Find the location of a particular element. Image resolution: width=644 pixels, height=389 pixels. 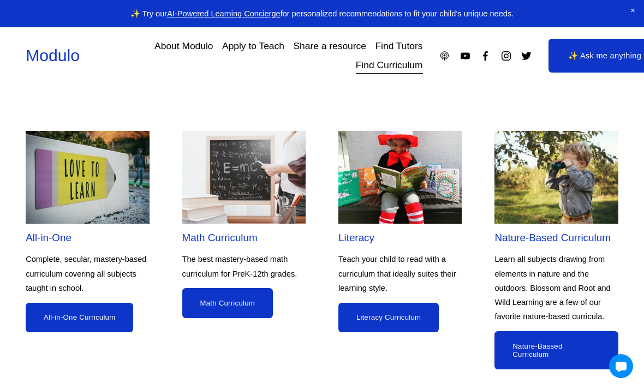

h2: Math Curriculum is located at coordinates (244, 238).